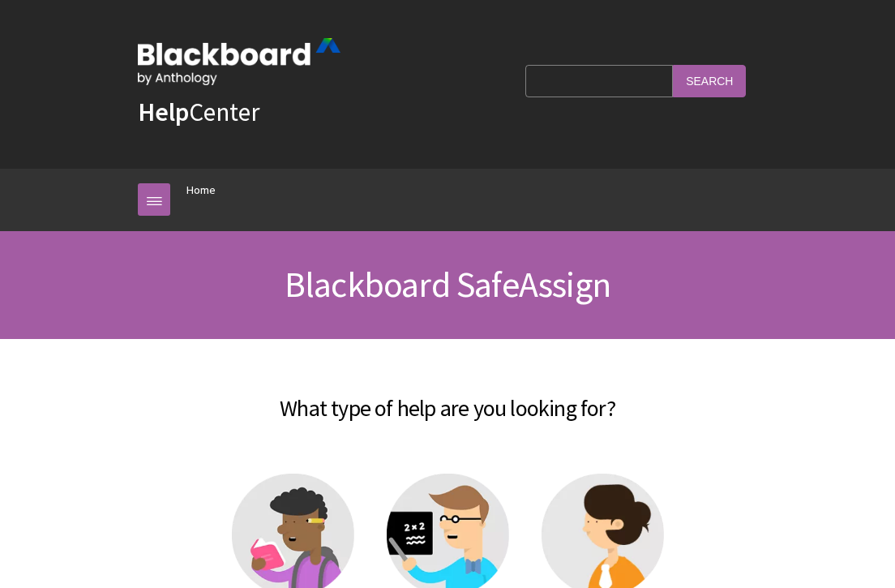 This screenshot has width=895, height=588. I want to click on h2: What type of help are you looking for?, so click(448, 398).